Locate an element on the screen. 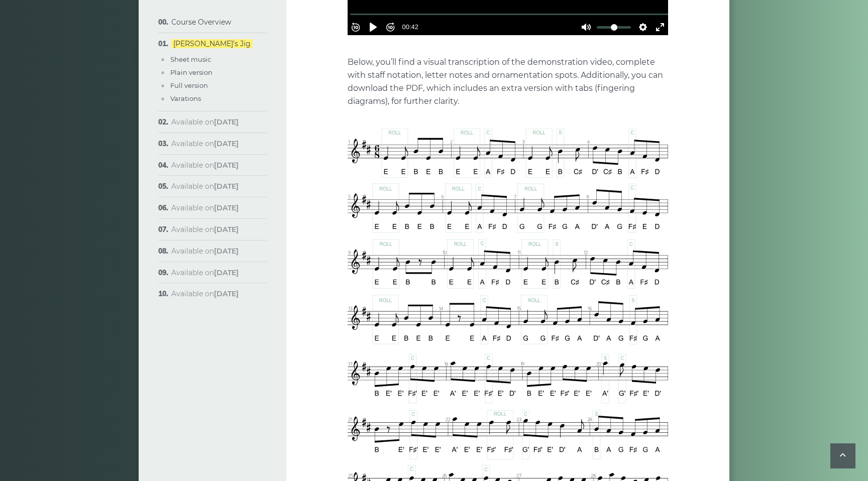  a: Full version is located at coordinates (189, 85).